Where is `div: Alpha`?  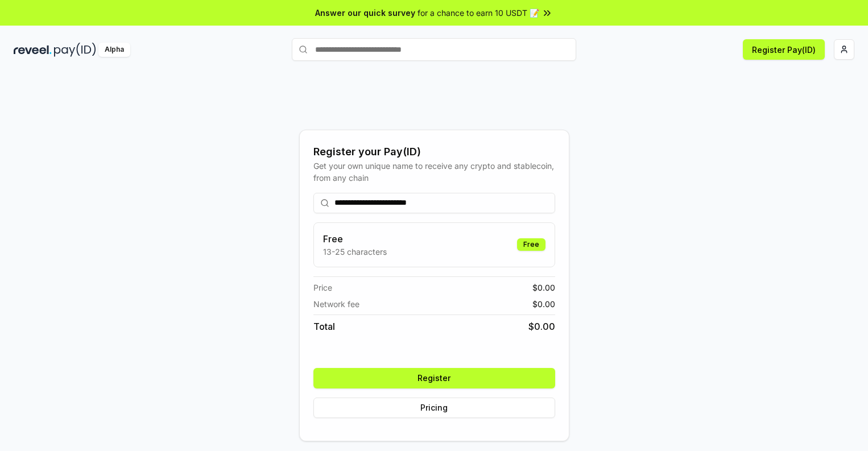 div: Alpha is located at coordinates (115, 50).